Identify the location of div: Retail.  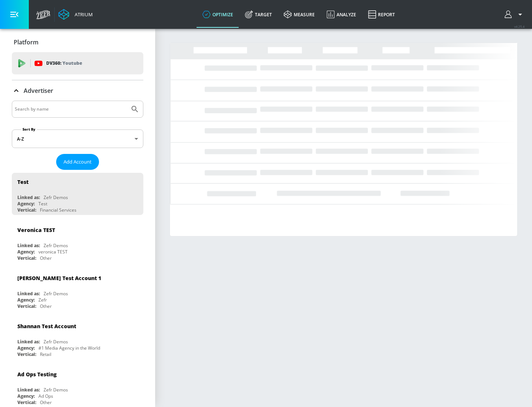
(46, 354).